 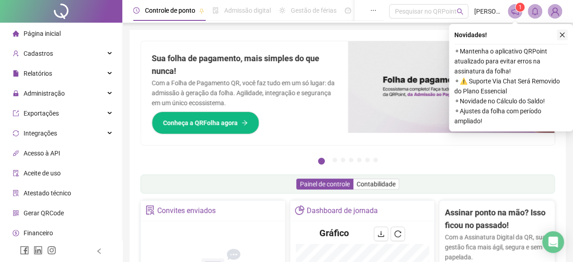 What do you see at coordinates (244, 93) in the screenshot?
I see `p: Com a Folha de Pagamento QR, você faz tudo em um só lugar: da admissão à geração da folha. Agilid...` at bounding box center [244, 93].